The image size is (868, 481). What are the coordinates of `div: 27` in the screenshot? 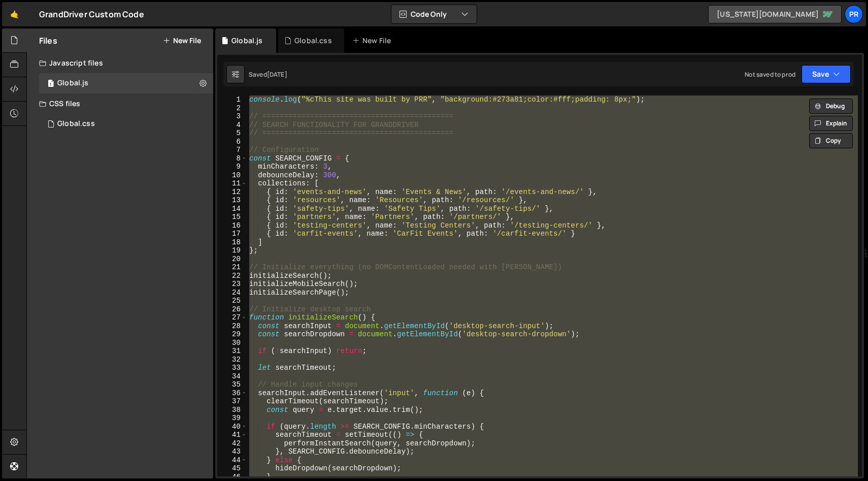 It's located at (232, 317).